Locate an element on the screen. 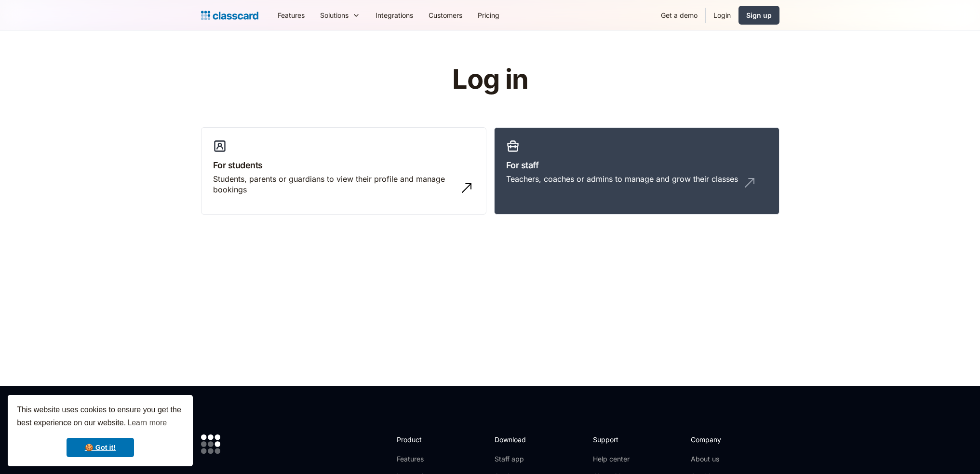  span: This website uses cookies to ensure you get the best experience on our website. is located at coordinates (100, 417).